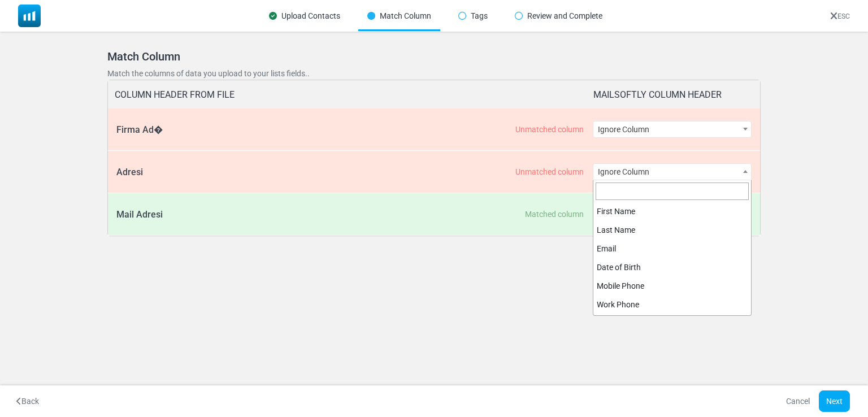 This screenshot has height=417, width=868. What do you see at coordinates (798, 401) in the screenshot?
I see `a: Cancel` at bounding box center [798, 401].